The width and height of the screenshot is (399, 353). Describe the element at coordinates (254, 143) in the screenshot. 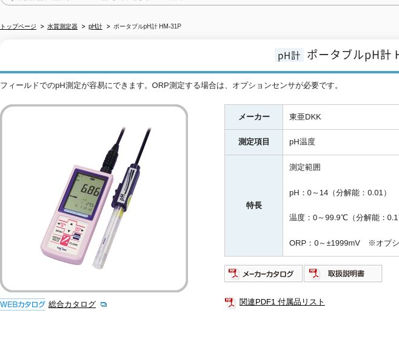

I see `th: 測定項目` at that location.